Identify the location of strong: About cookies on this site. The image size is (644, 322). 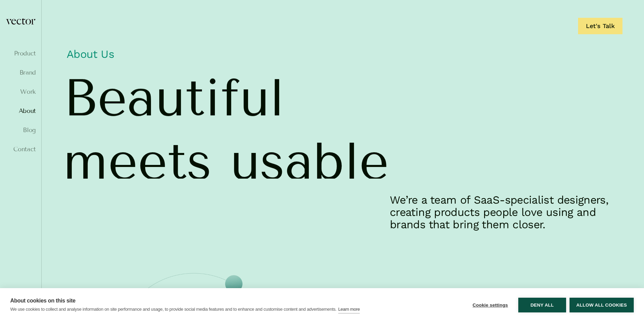
(43, 301).